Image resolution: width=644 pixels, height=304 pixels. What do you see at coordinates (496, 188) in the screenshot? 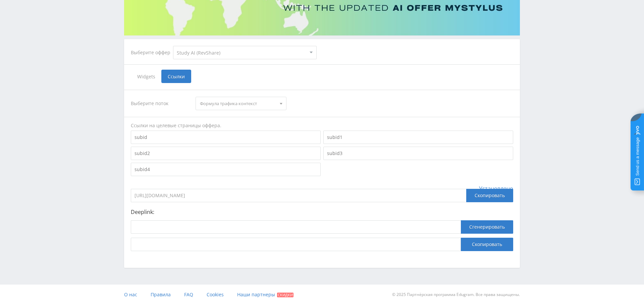
I see `span: Установлено` at bounding box center [496, 188].